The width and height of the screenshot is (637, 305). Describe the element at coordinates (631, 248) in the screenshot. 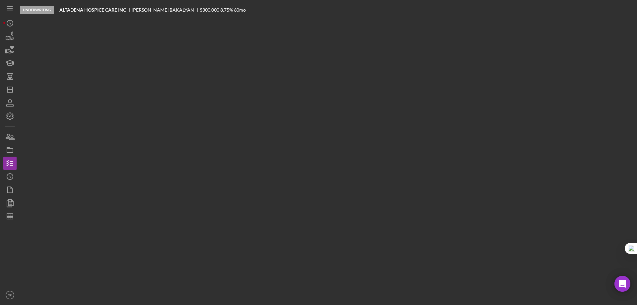

I see `img: one_i.png` at that location.